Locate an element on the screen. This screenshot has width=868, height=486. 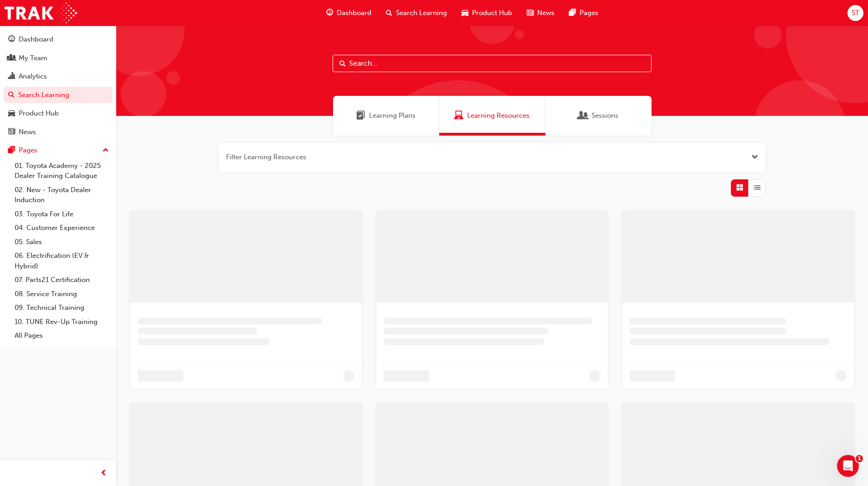
a: guage-iconDashboard is located at coordinates (349, 13).